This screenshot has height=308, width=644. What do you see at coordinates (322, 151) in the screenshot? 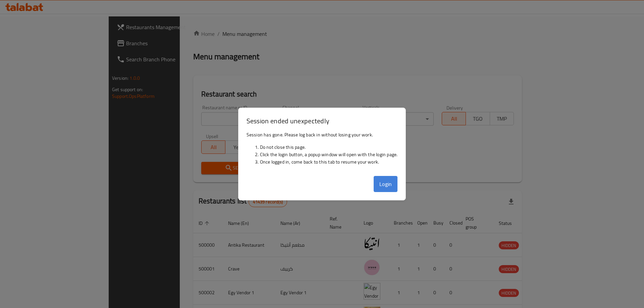
I see `div: Session has gone. Please log back in without losing your work.` at bounding box center [322, 151].